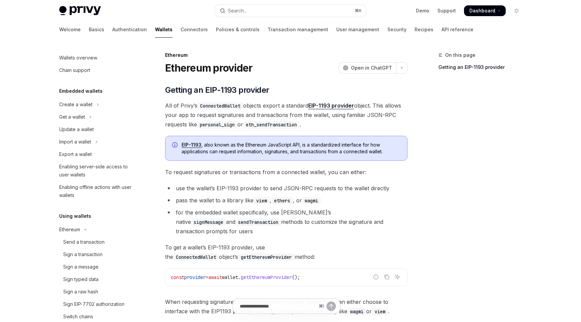 The height and width of the screenshot is (322, 581). I want to click on a: Authentication, so click(129, 30).